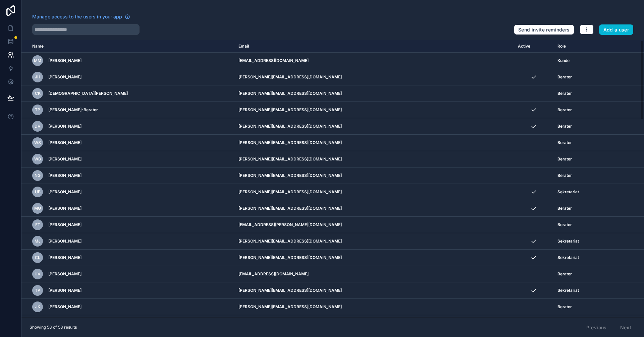  What do you see at coordinates (77, 17) in the screenshot?
I see `span: Manage access to the users in your app` at bounding box center [77, 17].